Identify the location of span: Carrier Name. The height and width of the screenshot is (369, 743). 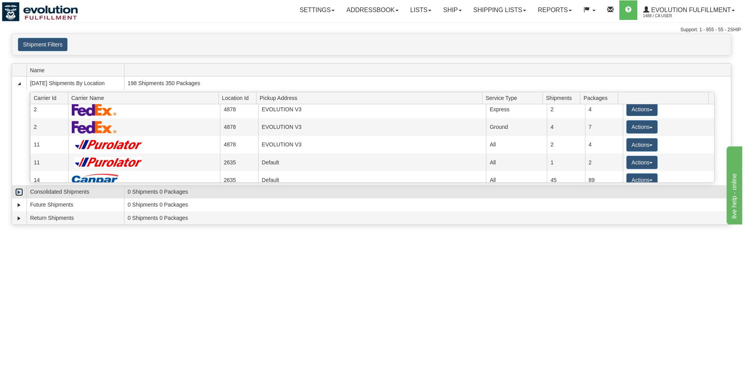
(145, 98).